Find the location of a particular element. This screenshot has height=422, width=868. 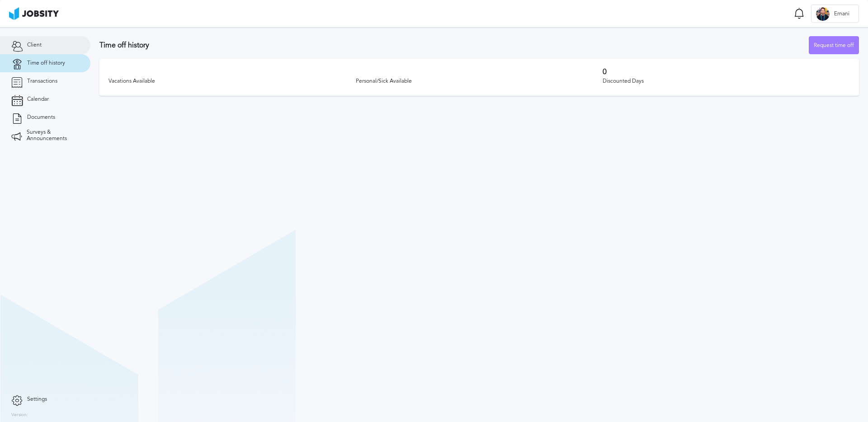

span: Documents is located at coordinates (41, 118).